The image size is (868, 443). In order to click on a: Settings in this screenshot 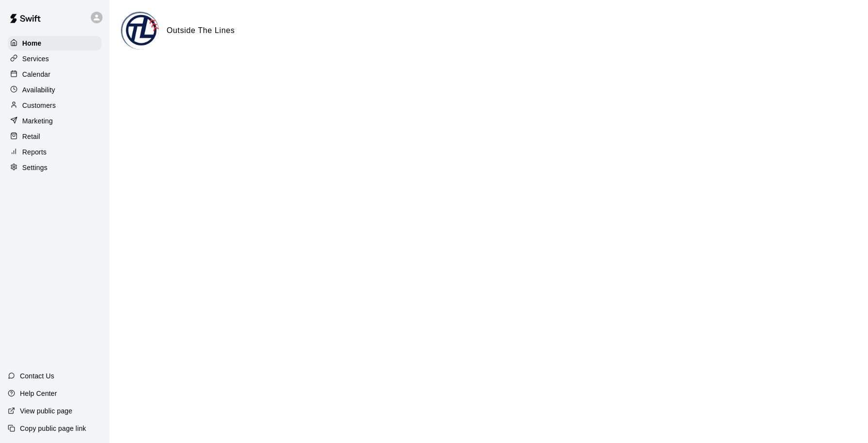, I will do `click(54, 168)`.